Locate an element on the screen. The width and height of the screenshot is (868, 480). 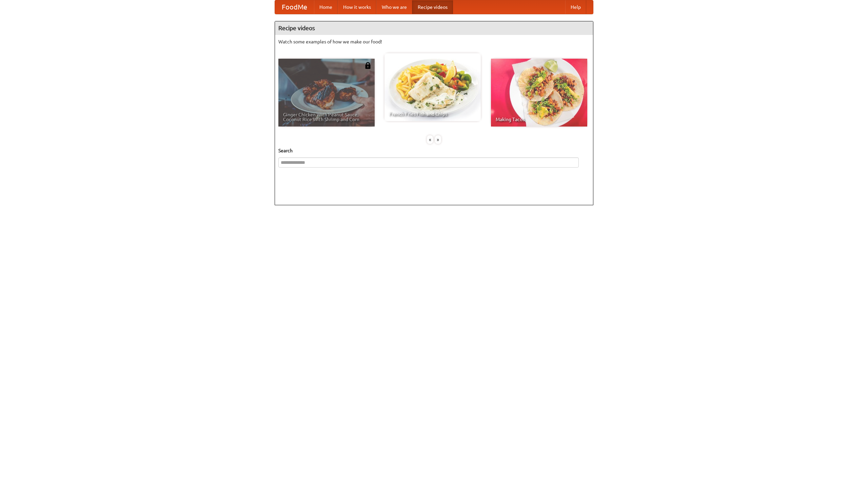
h4: Recipe videos is located at coordinates (434, 28).